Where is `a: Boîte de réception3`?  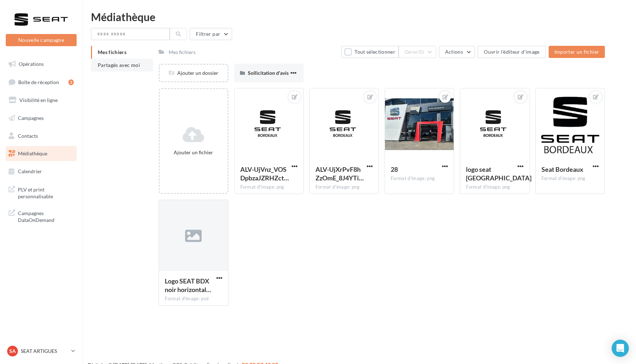
a: Boîte de réception3 is located at coordinates (41, 82).